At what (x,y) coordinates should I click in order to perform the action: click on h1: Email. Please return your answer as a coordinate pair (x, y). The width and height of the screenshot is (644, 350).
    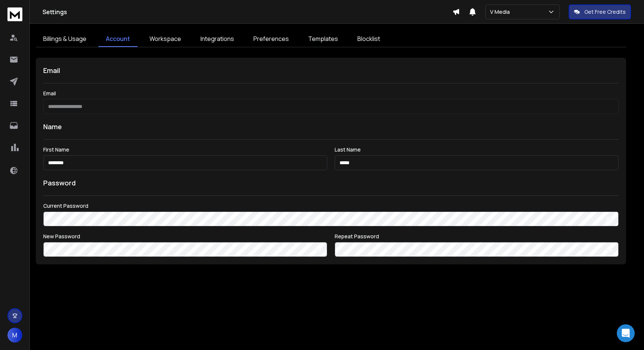
    Looking at the image, I should click on (331, 70).